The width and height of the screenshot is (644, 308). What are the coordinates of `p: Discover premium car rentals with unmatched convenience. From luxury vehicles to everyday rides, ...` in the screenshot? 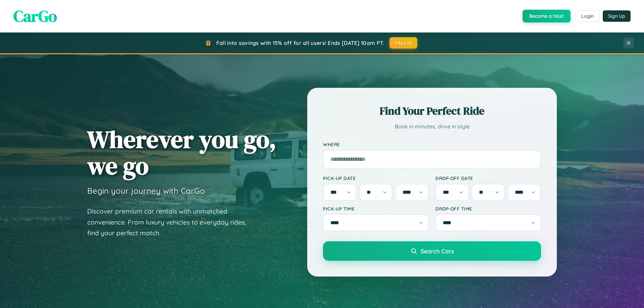 It's located at (171, 222).